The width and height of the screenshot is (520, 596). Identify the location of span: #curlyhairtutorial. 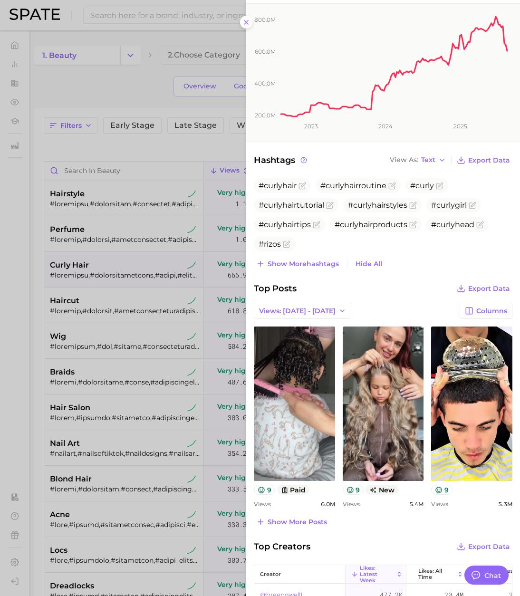
(291, 205).